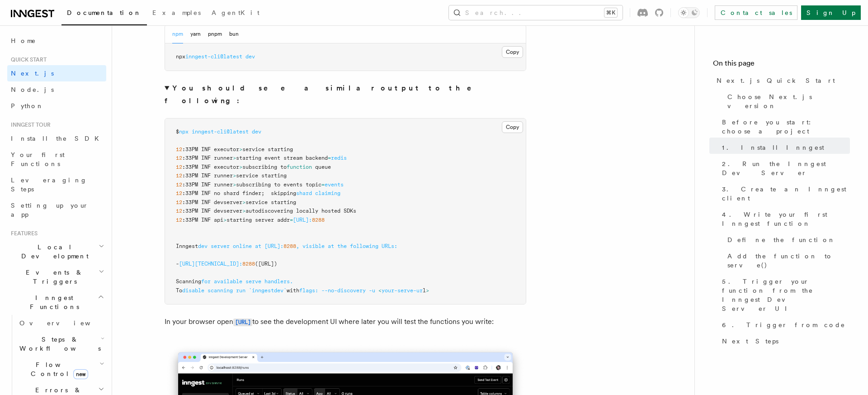 Image resolution: width=868 pixels, height=395 pixels. I want to click on span: Your first Functions, so click(38, 159).